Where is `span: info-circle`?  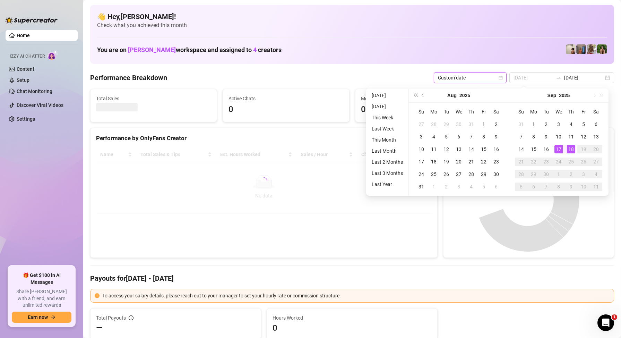
span: info-circle is located at coordinates (131, 318).